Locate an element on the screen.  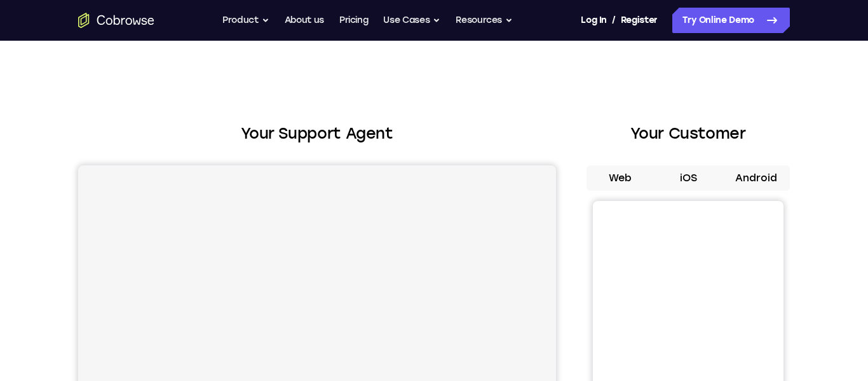
h2: Your Customer is located at coordinates (689, 134).